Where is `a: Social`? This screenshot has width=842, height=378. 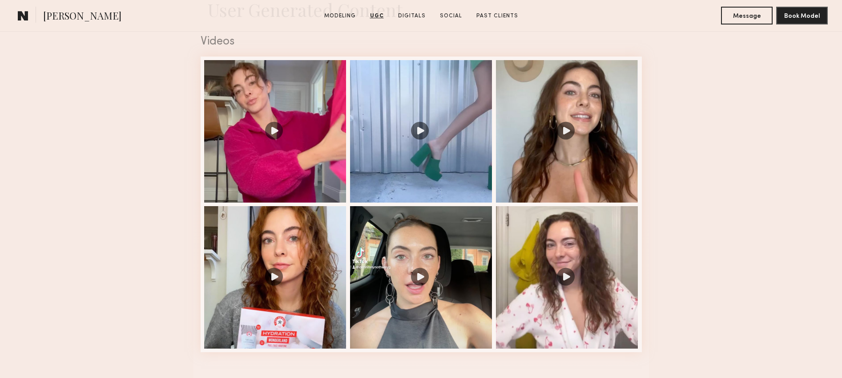 a: Social is located at coordinates (451, 16).